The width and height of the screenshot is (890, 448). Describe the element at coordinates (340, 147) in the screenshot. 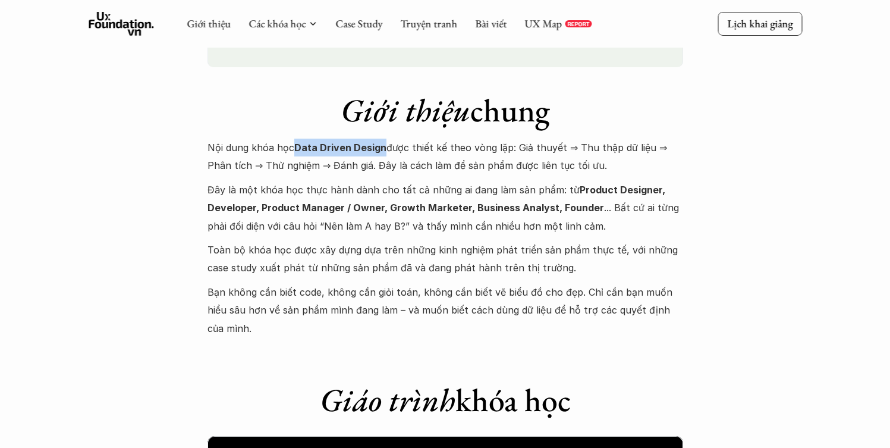

I see `strong: Data Driven Design` at that location.